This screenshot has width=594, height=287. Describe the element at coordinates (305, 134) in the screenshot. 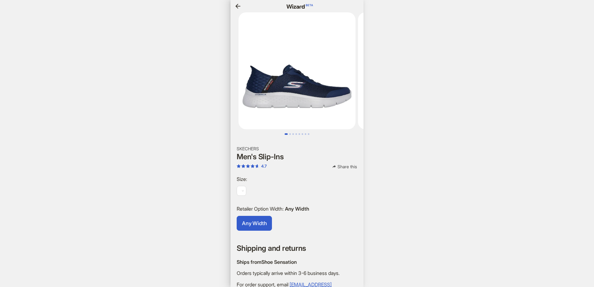

I see `button: Go to slide 7` at that location.